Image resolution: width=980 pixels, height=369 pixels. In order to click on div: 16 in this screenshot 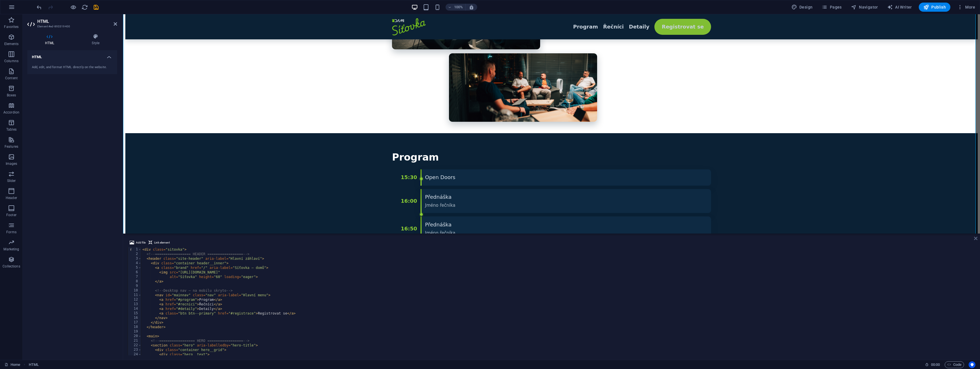, I will do `click(135, 318)`.